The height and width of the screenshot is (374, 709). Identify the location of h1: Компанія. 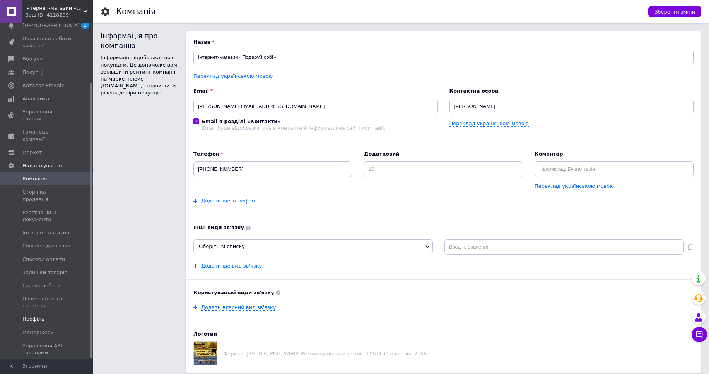
(136, 12).